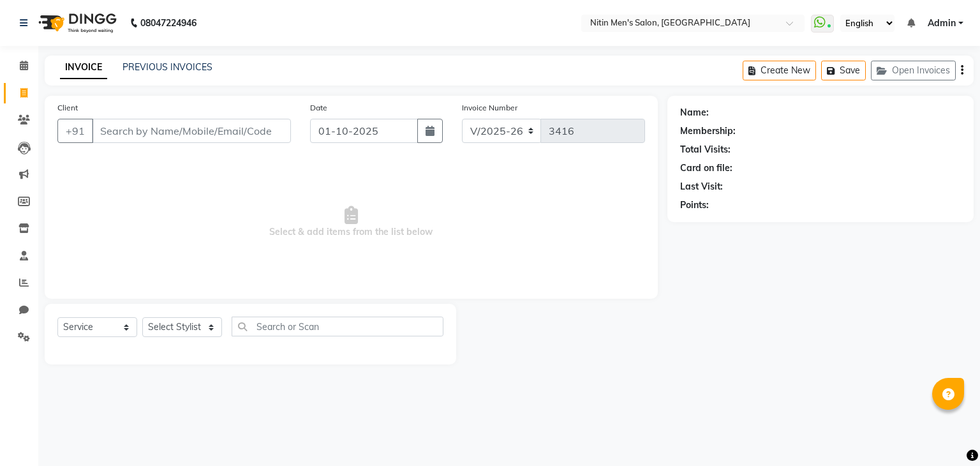  I want to click on button: Create New, so click(779, 70).